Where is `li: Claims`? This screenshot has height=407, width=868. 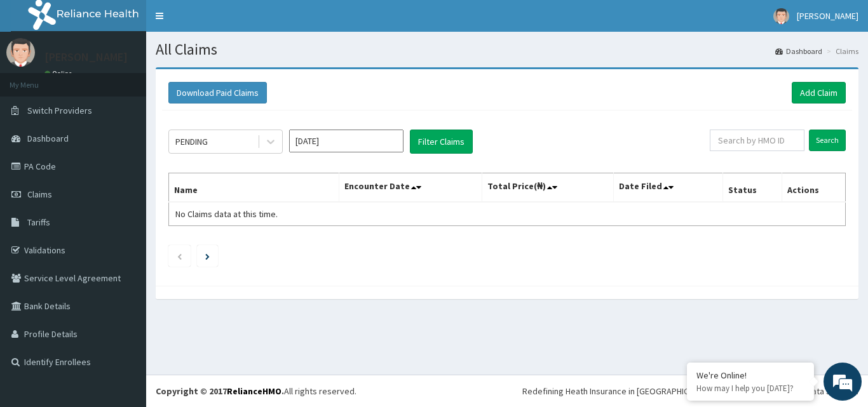
li: Claims is located at coordinates (840, 51).